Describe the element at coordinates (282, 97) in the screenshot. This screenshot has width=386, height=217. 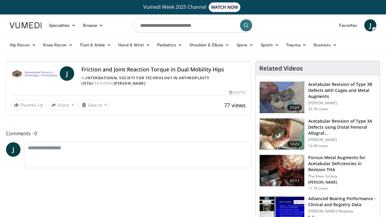
I see `img: 66432_0000_3.png.150x105_q85_crop-smart_upscale.jpg` at that location.